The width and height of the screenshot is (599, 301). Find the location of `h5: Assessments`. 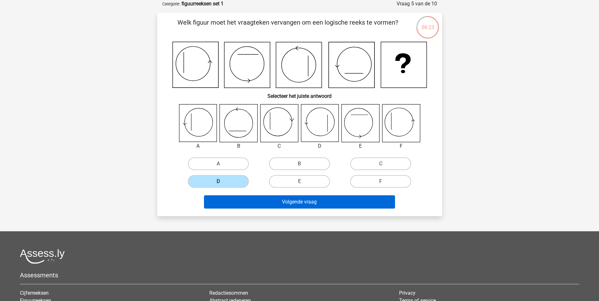

h5: Assessments is located at coordinates (299, 275).